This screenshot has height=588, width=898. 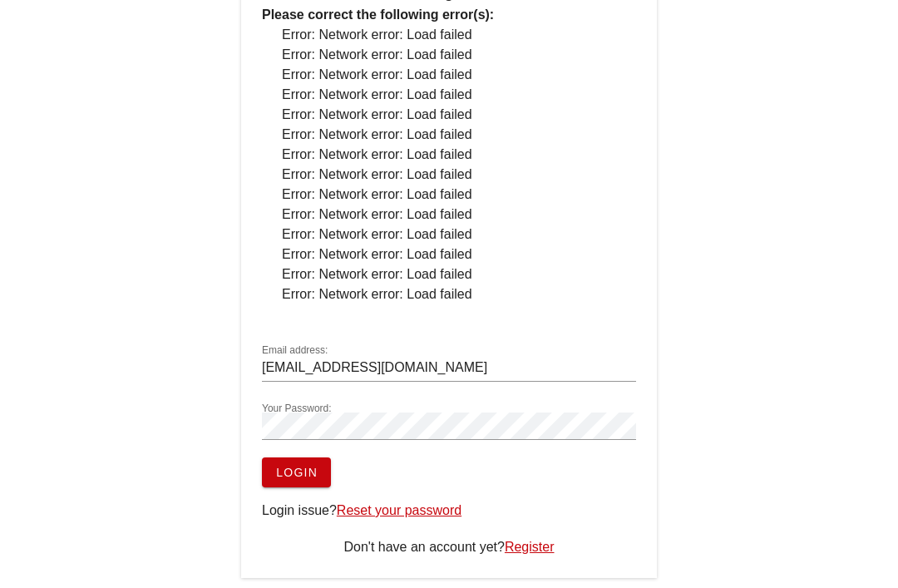 What do you see at coordinates (297, 409) in the screenshot?
I see `label: Your Password:` at bounding box center [297, 409].